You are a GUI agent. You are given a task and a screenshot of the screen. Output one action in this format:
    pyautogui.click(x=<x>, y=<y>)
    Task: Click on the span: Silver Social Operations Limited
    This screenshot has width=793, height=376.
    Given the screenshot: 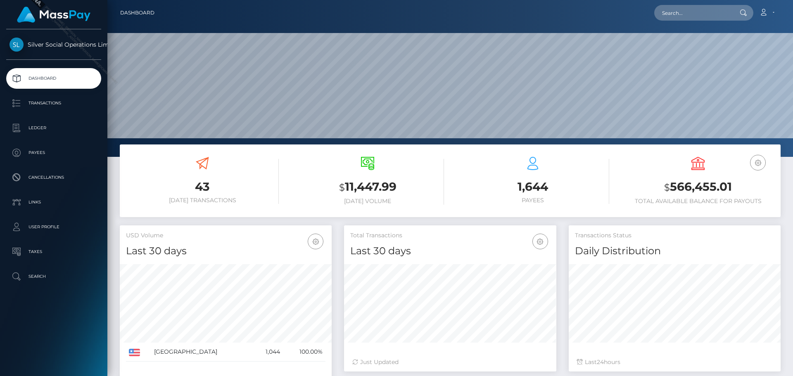 What is the action you would take?
    pyautogui.click(x=54, y=45)
    